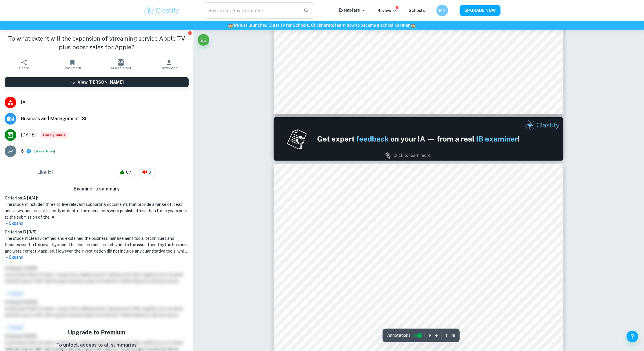 The height and width of the screenshot is (351, 644). Describe the element at coordinates (105, 119) in the screenshot. I see `span: Business and Management - SL` at that location.